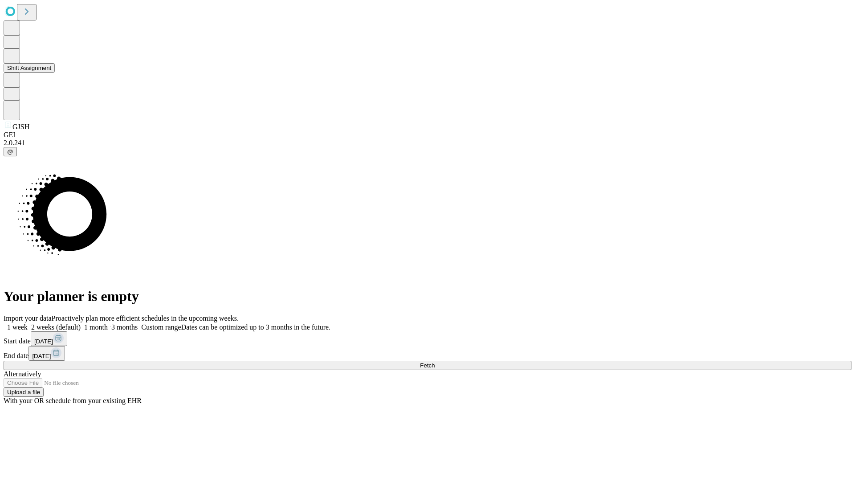 The image size is (855, 481). What do you see at coordinates (73, 400) in the screenshot?
I see `span: With your OR schedule from your existing EHR` at bounding box center [73, 400].